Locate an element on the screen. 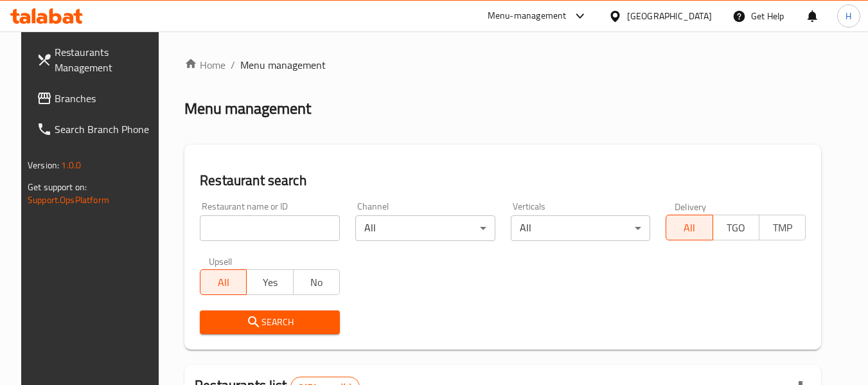 Image resolution: width=868 pixels, height=385 pixels. label: Upsell is located at coordinates (221, 261).